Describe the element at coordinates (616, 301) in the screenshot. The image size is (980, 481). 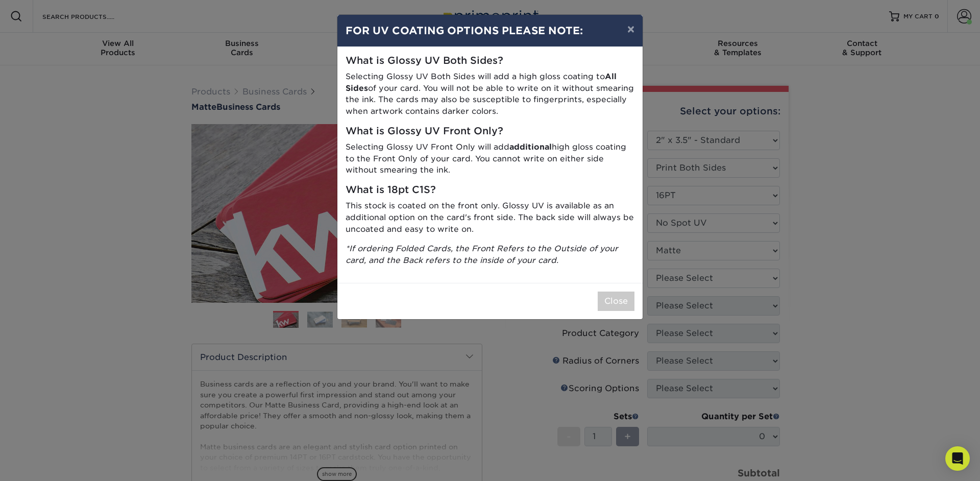
I see `button: Close` at that location.